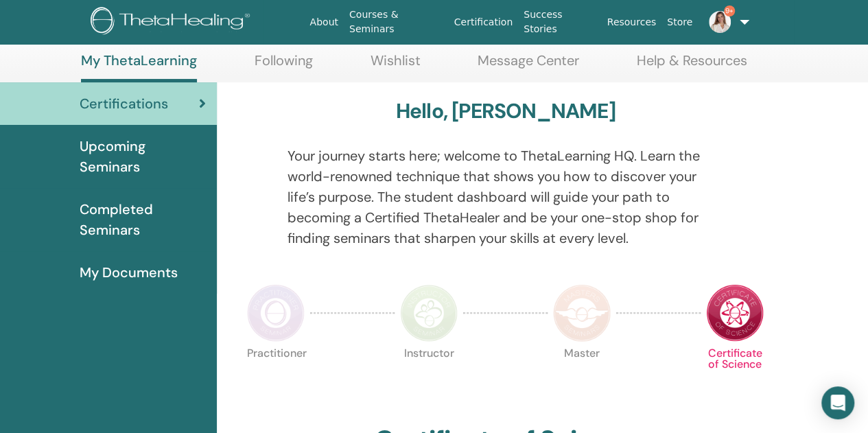 The image size is (868, 433). Describe the element at coordinates (143, 156) in the screenshot. I see `span: Upcoming Seminars` at that location.